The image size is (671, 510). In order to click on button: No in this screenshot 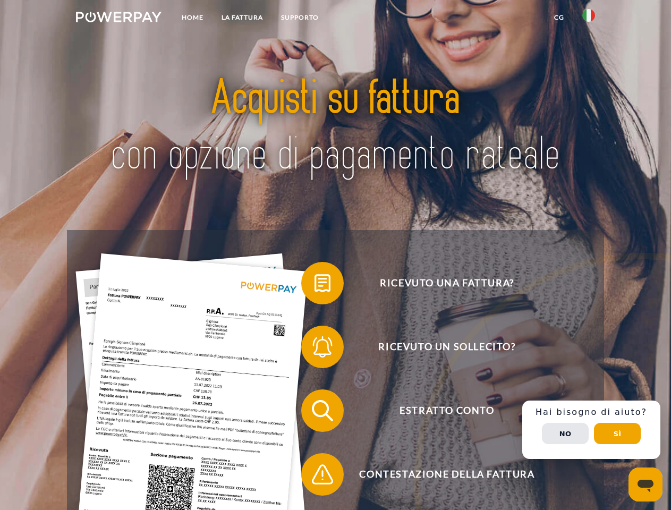, I will do `click(565, 433)`.